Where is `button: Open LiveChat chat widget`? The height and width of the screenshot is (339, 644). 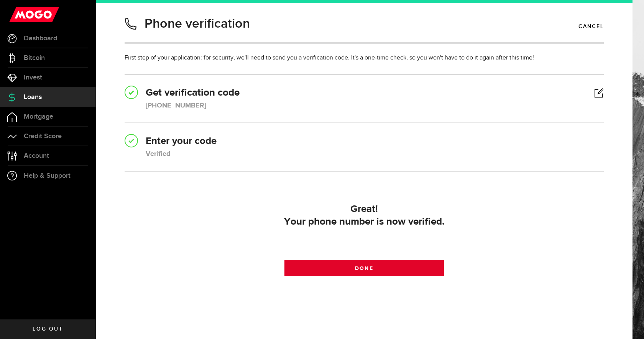 button: Open LiveChat chat widget is located at coordinates (18, 15).